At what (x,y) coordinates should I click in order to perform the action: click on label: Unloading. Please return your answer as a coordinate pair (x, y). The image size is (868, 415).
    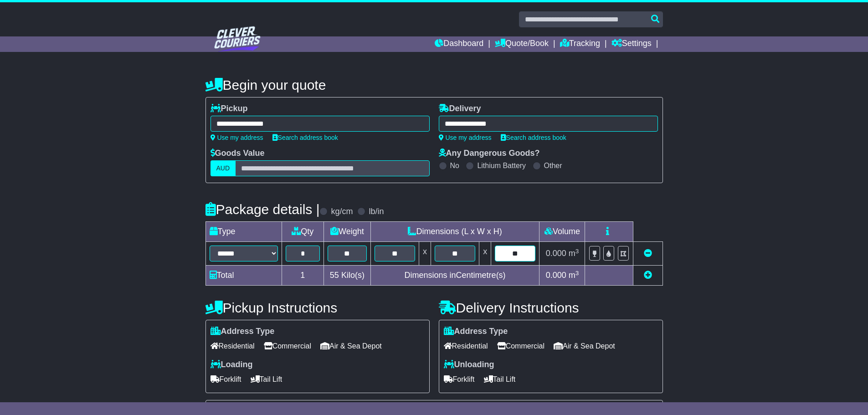
    Looking at the image, I should click on (469, 365).